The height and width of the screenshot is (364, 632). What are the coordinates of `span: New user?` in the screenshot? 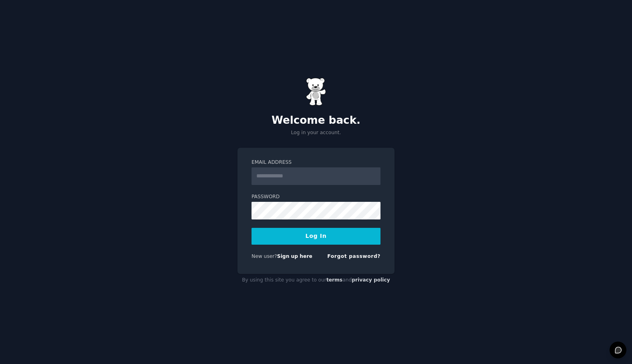 It's located at (264, 256).